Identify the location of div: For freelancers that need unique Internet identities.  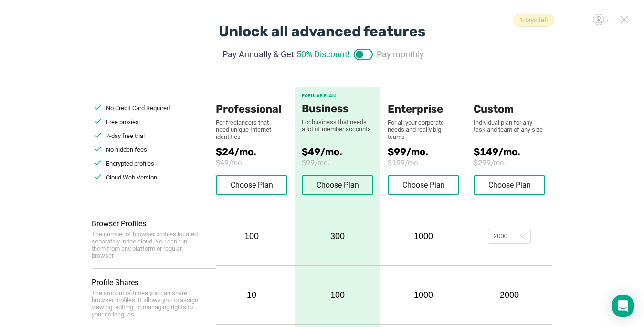
(247, 129).